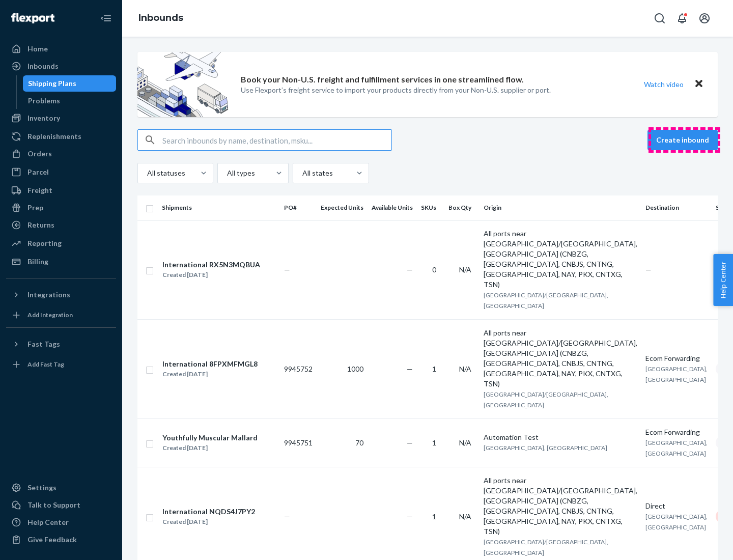 The height and width of the screenshot is (560, 733). What do you see at coordinates (298, 442) in the screenshot?
I see `td: 9945751` at bounding box center [298, 442].